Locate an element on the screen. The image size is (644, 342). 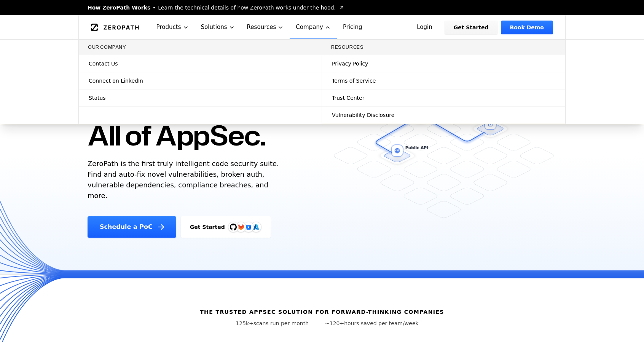
span: ~120+ is located at coordinates (335, 324).